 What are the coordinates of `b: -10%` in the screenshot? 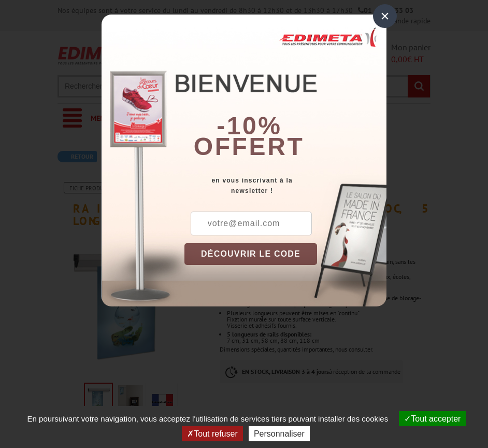 It's located at (249, 126).